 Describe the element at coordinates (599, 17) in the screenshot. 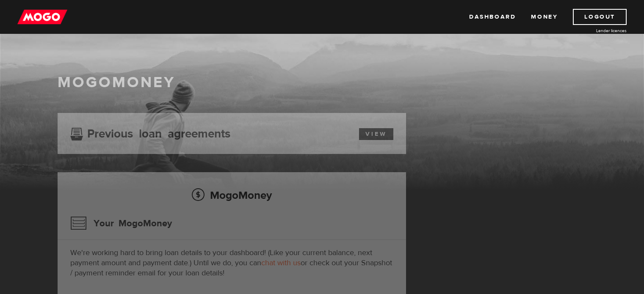

I see `a: Logout` at that location.